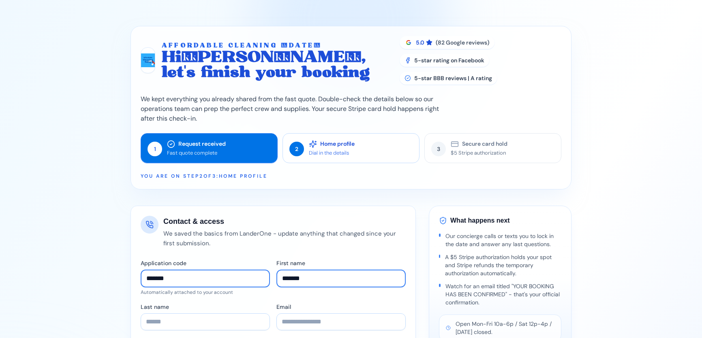 Image resolution: width=702 pixels, height=338 pixels. I want to click on label: Last name, so click(155, 307).